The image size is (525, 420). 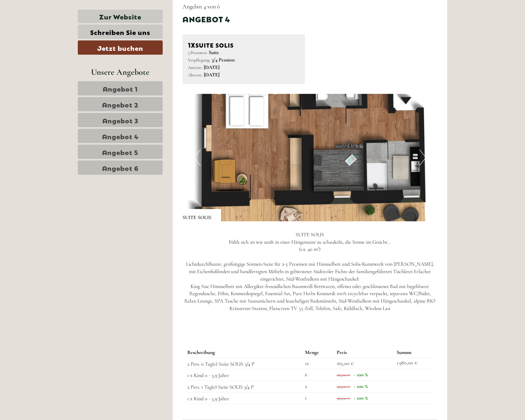 What do you see at coordinates (198, 52) in the screenshot?
I see `small: 3 Personen:` at bounding box center [198, 52].